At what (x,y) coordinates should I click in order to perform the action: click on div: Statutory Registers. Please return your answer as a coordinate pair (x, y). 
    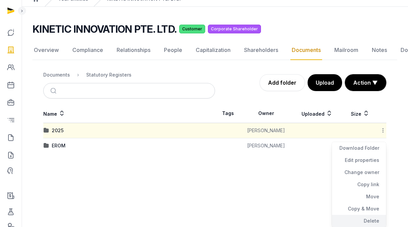
    Looking at the image, I should click on (109, 75).